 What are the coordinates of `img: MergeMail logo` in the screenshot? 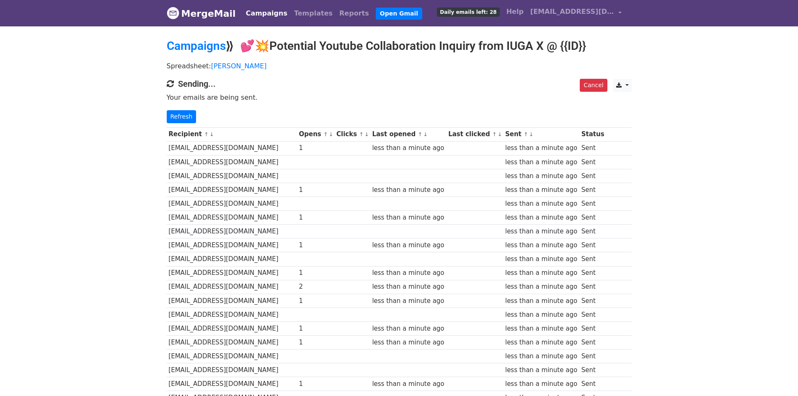 It's located at (173, 13).